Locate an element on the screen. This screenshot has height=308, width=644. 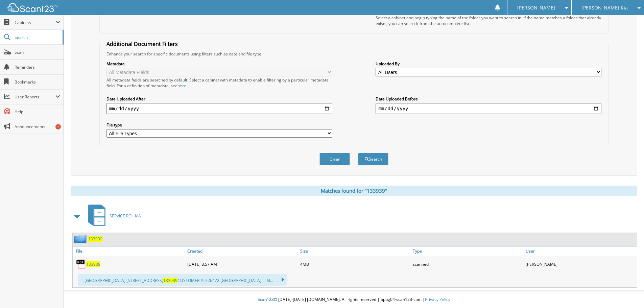
a: here is located at coordinates (182, 85).